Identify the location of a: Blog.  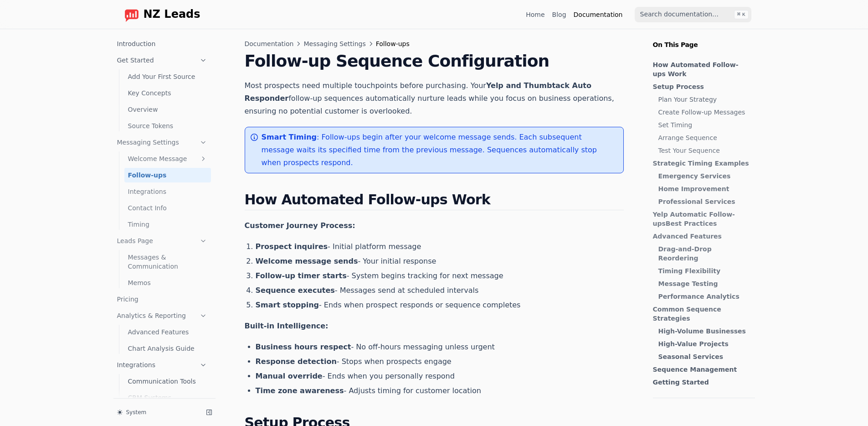
(559, 15).